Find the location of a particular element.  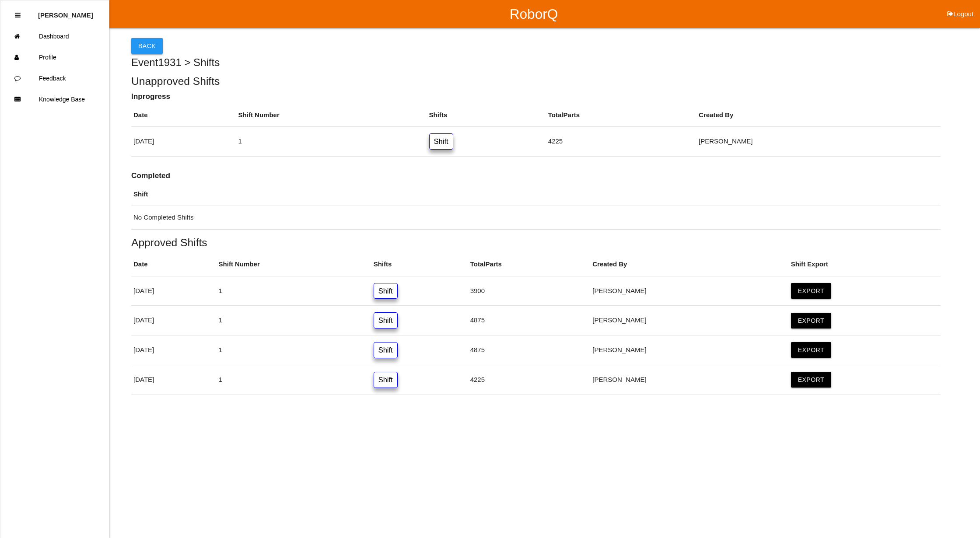

h5: Unapproved Shifts is located at coordinates (536, 81).